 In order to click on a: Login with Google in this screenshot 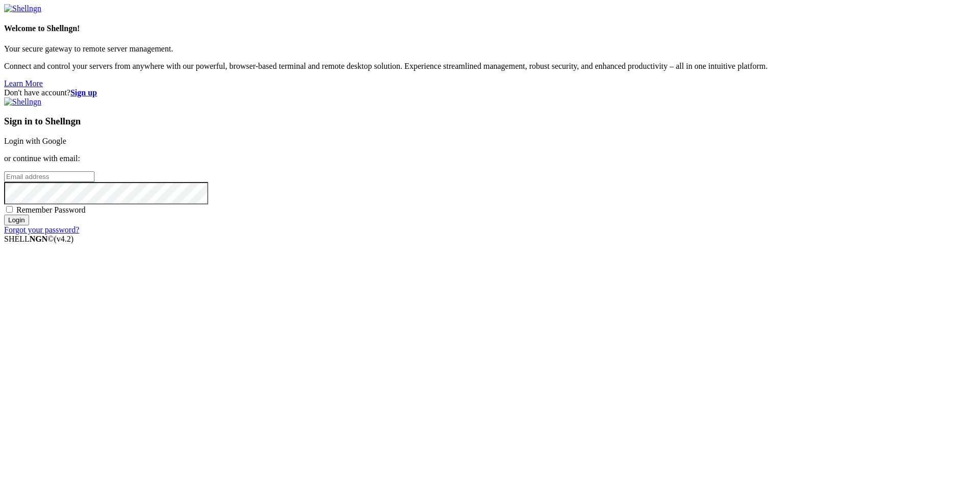, I will do `click(35, 141)`.